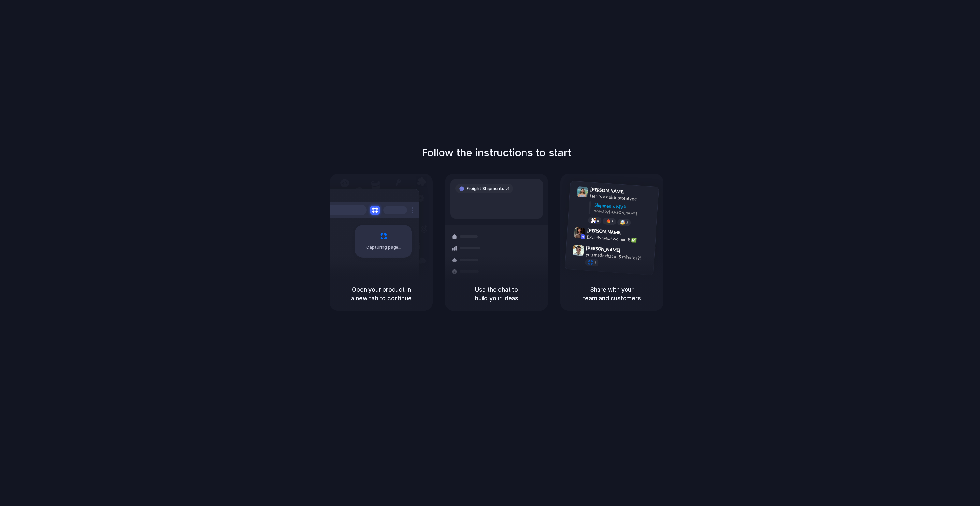  Describe the element at coordinates (612, 294) in the screenshot. I see `h5: Share with your team and customers` at that location.